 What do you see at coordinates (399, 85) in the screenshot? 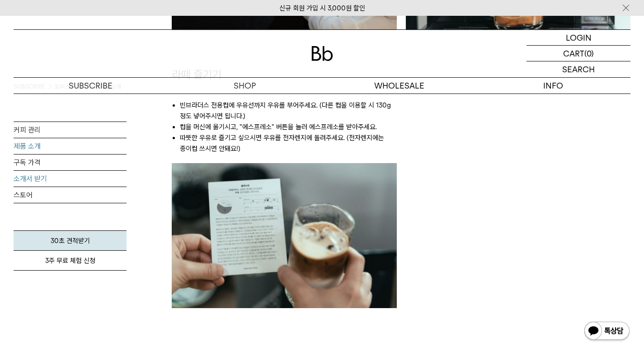
I see `p: WHOLESALE` at bounding box center [399, 85].